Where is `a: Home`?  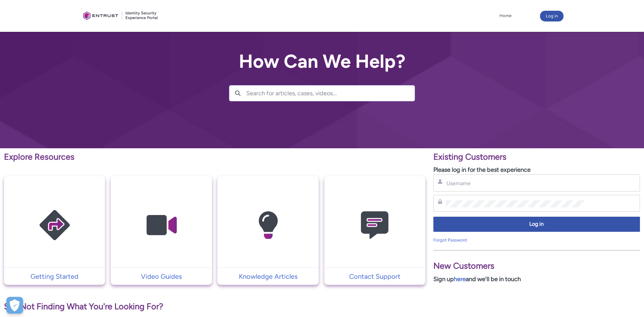
a: Home is located at coordinates (505, 16).